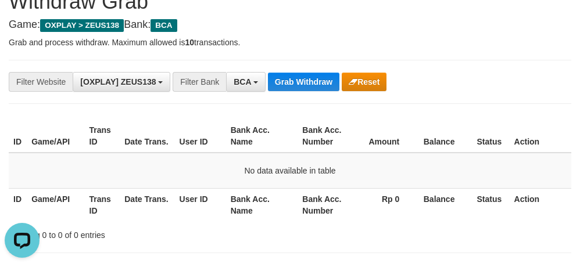 This screenshot has width=580, height=267. What do you see at coordinates (82, 26) in the screenshot?
I see `span: OXPLAY > ZEUS138` at bounding box center [82, 26].